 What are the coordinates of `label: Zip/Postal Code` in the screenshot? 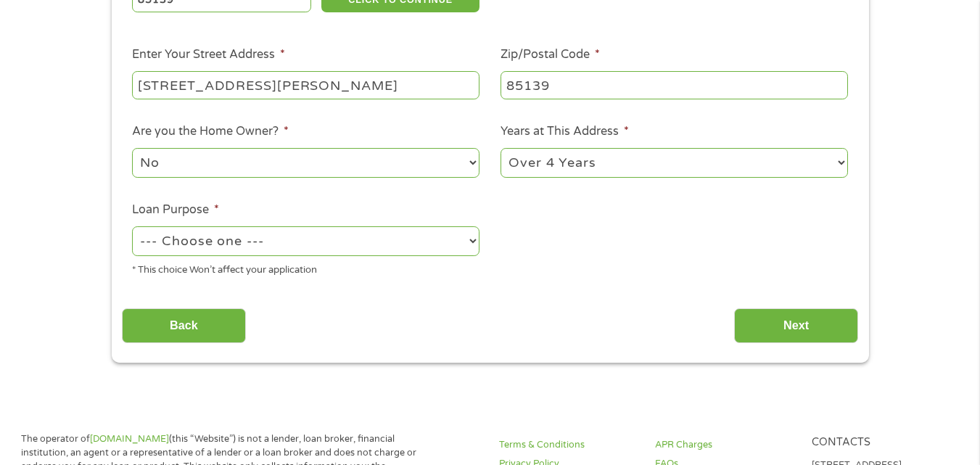 It's located at (550, 54).